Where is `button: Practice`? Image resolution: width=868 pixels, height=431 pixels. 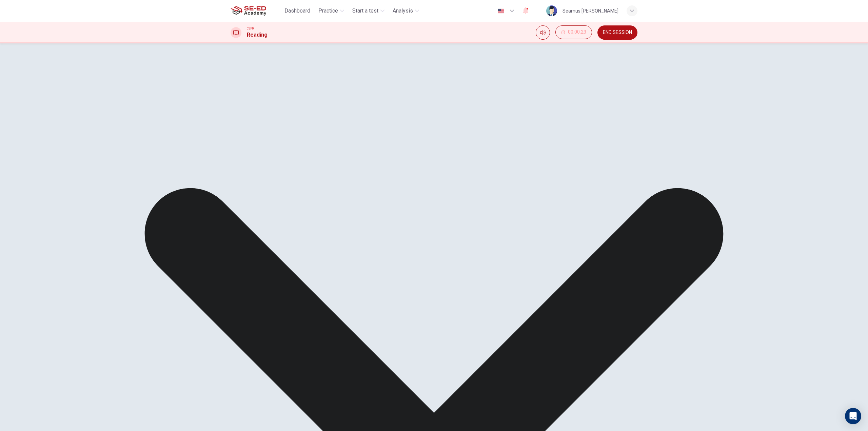 button: Practice is located at coordinates (331, 11).